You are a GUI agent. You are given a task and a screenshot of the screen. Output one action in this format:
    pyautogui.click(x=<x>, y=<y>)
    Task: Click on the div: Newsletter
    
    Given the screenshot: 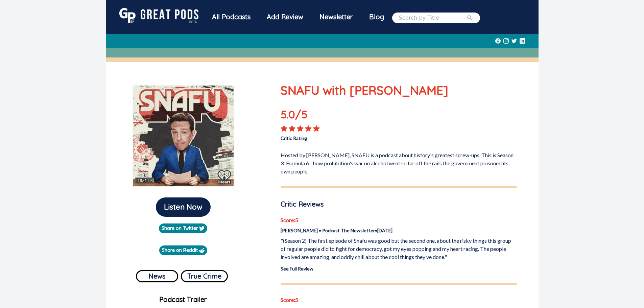 What is the action you would take?
    pyautogui.click(x=336, y=17)
    